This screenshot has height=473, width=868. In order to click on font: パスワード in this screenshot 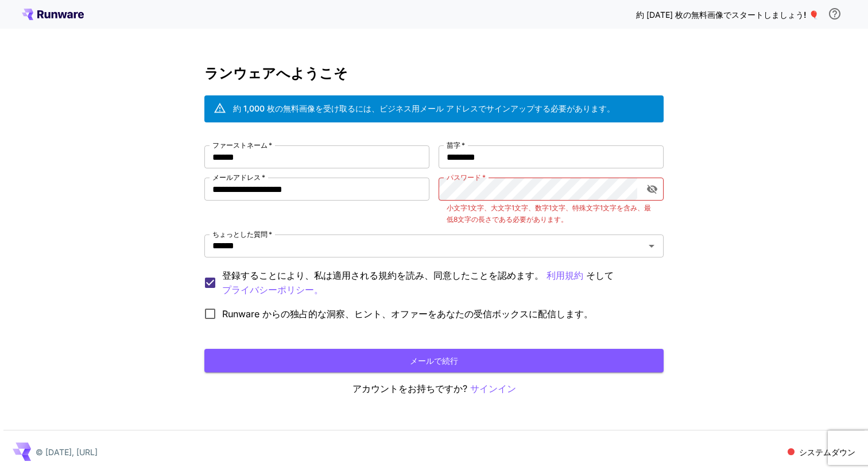, I will do `click(463, 177)`.